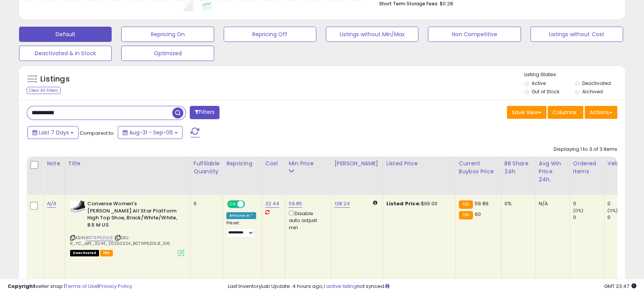 This screenshot has width=644, height=294. Describe the element at coordinates (43, 90) in the screenshot. I see `div: Clear All Filters` at that location.